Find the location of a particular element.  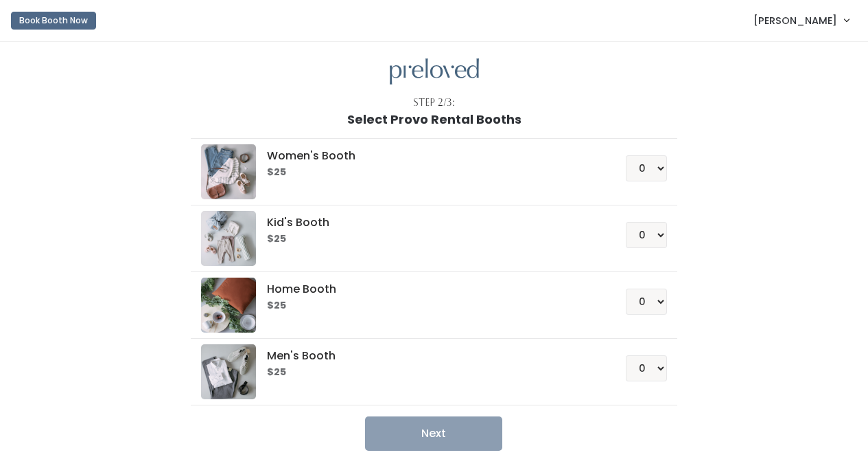

button: Next is located at coordinates (434, 434).